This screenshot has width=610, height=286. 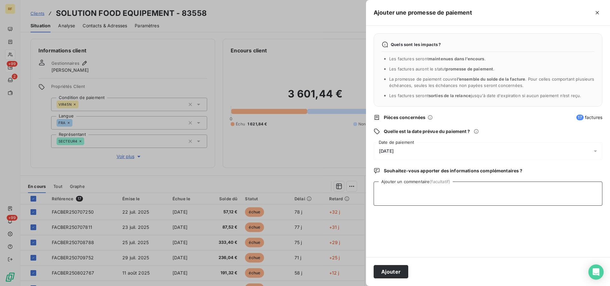 What do you see at coordinates (456, 59) in the screenshot?
I see `span: maintenues dans l’encours` at bounding box center [456, 59].